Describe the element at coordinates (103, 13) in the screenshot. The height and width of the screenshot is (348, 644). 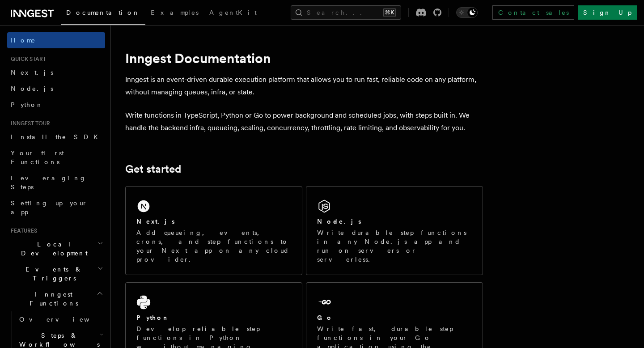
I see `span: Documentation` at that location.